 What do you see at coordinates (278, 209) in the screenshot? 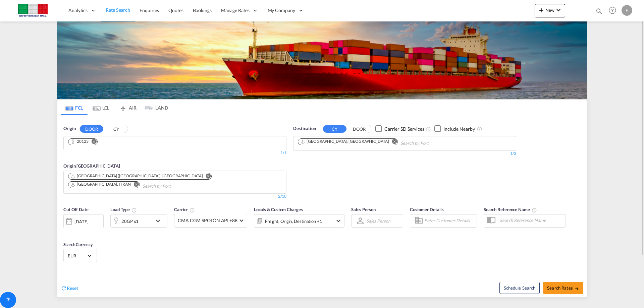
I see `span: Locals & Custom Charges` at bounding box center [278, 209].